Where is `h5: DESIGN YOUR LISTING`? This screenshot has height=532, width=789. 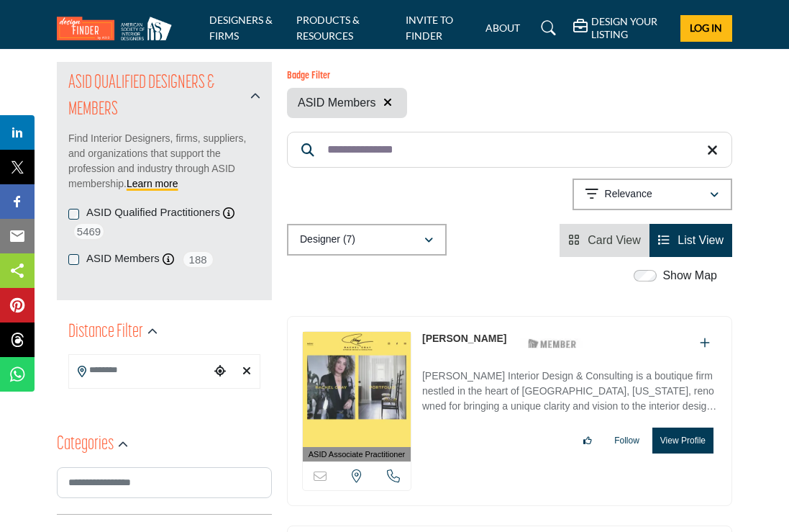 h5: DESIGN YOUR LISTING is located at coordinates (630, 28).